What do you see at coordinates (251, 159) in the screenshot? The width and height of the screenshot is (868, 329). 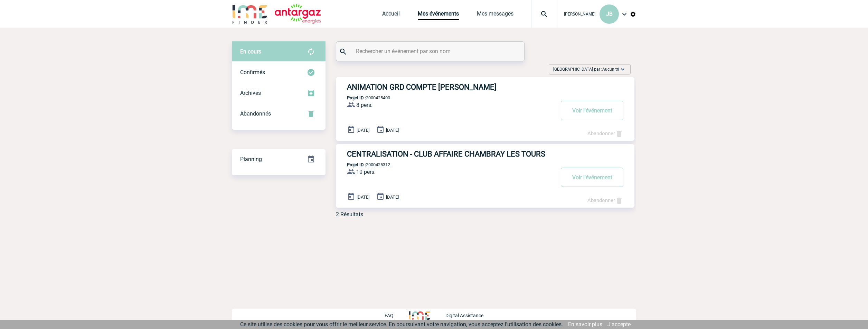 I see `span: Planning` at bounding box center [251, 159].